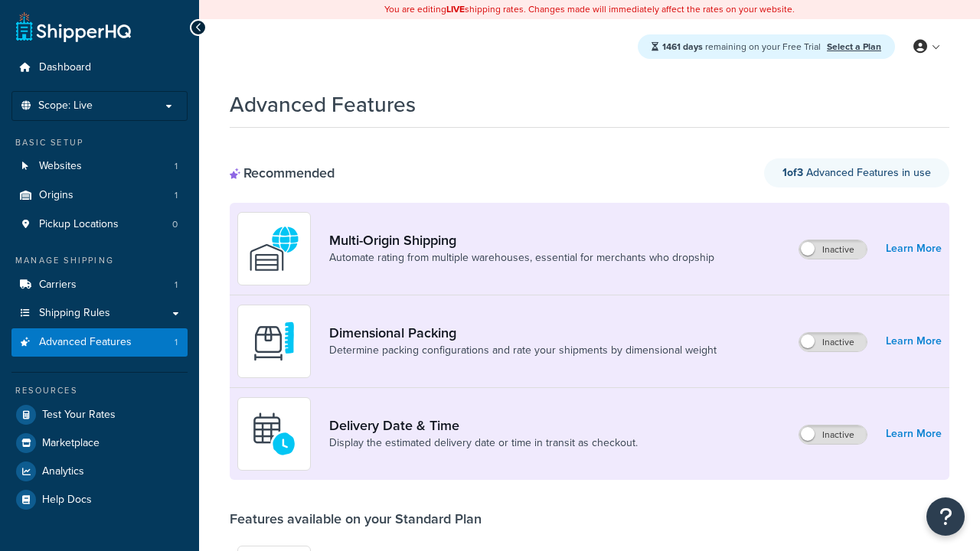 The height and width of the screenshot is (551, 980). I want to click on a: Origins1, so click(99, 195).